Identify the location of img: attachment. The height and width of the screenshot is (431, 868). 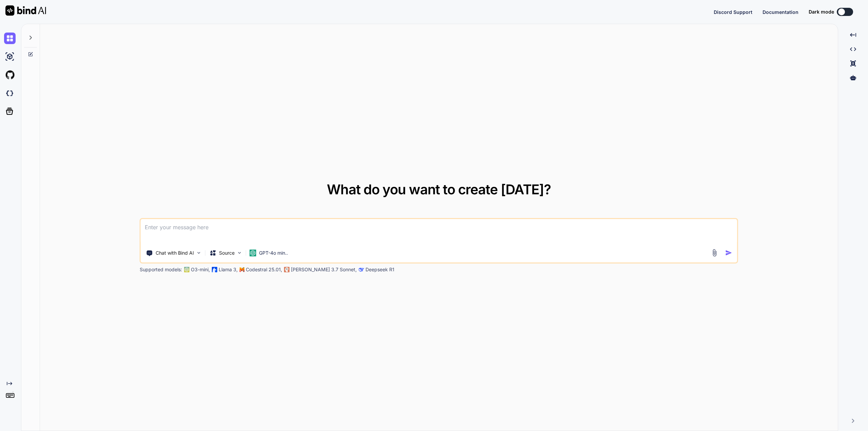
(715, 253).